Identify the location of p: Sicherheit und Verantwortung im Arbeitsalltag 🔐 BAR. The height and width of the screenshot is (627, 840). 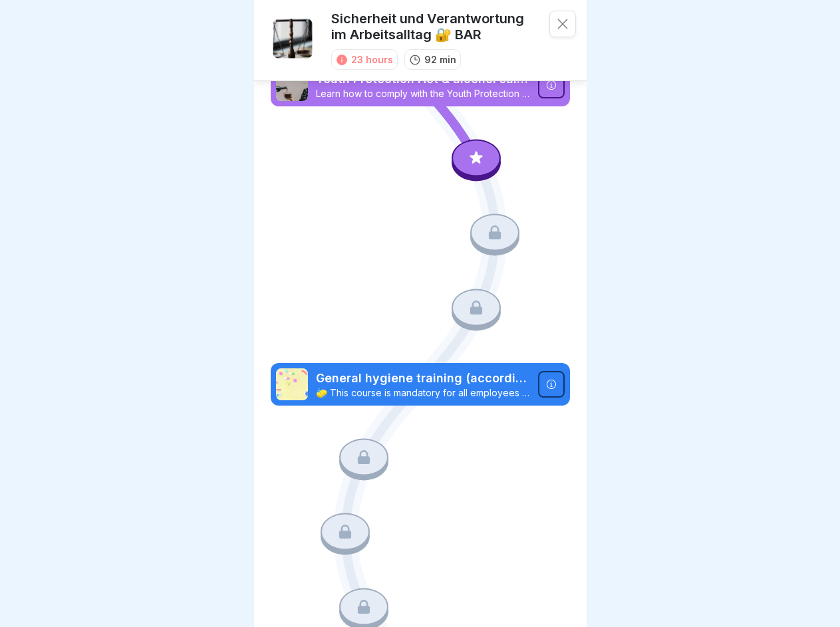
(435, 27).